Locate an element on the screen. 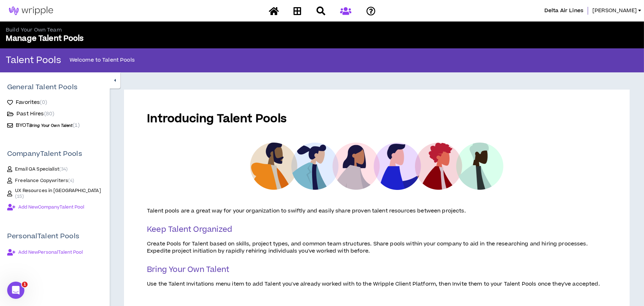  span: Add New Company Talent Pool is located at coordinates (51, 207).